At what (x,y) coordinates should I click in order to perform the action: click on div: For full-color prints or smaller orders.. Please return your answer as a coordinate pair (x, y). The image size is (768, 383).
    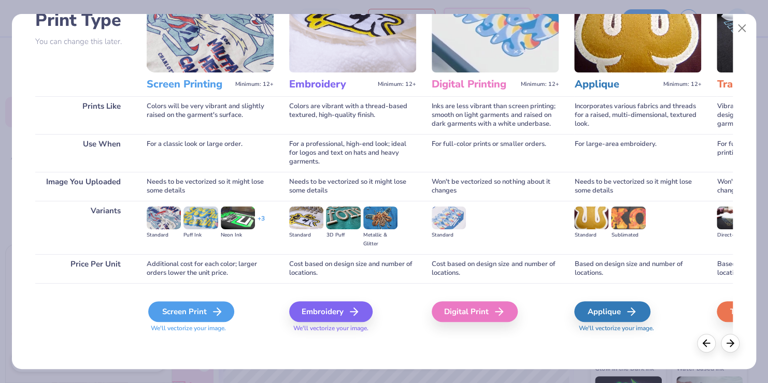
    Looking at the image, I should click on (495, 153).